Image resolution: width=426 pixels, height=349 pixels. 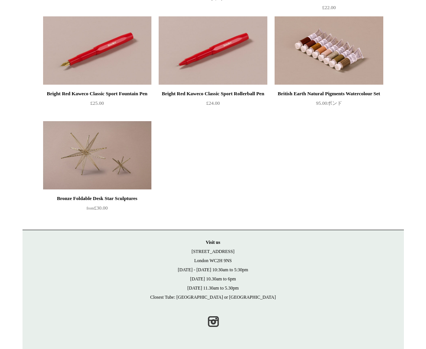 I want to click on a: Bronze Foldable Desk Star Sculptures Bronze Foldable Desk Star Sculptures, so click(x=97, y=155).